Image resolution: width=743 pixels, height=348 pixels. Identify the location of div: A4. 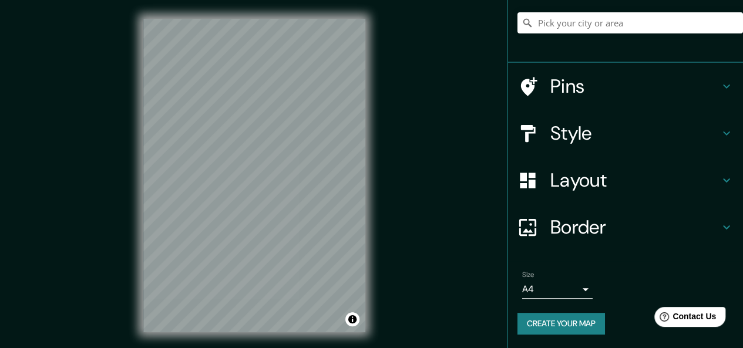
(557, 290).